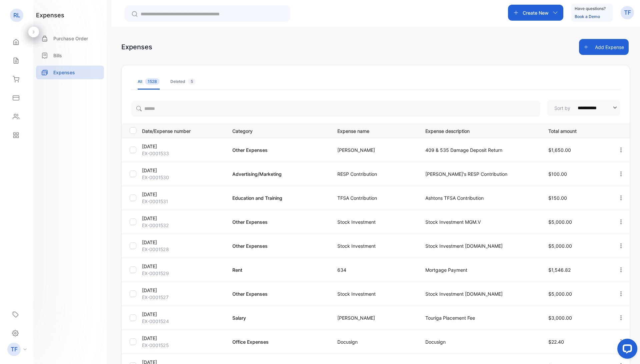  What do you see at coordinates (560, 318) in the screenshot?
I see `span: $3,000.00` at bounding box center [560, 318].